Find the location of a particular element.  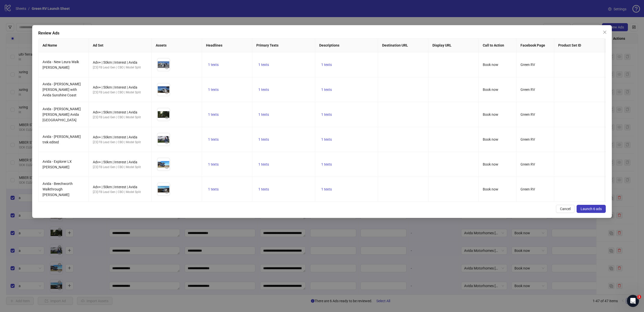

button: Cancel is located at coordinates (565, 209).